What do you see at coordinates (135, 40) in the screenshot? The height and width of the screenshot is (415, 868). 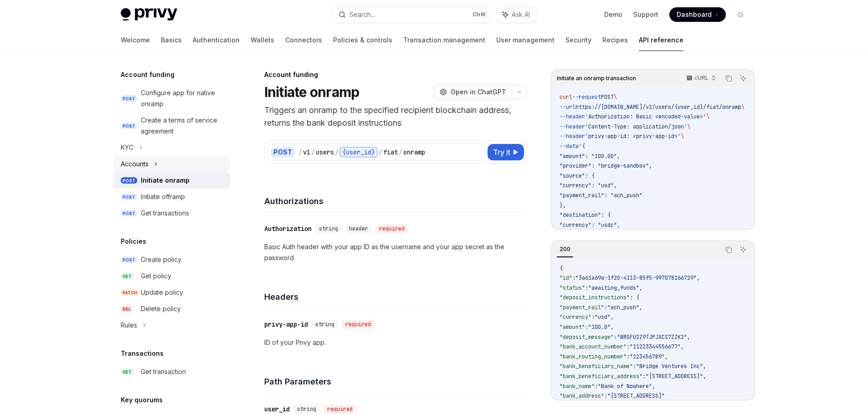 I see `a: Welcome` at bounding box center [135, 40].